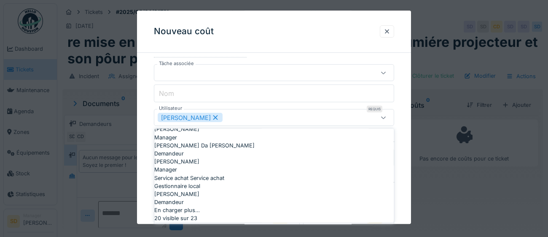 The image size is (548, 237). What do you see at coordinates (170, 229) in the screenshot?
I see `label: Heures` at bounding box center [170, 229].